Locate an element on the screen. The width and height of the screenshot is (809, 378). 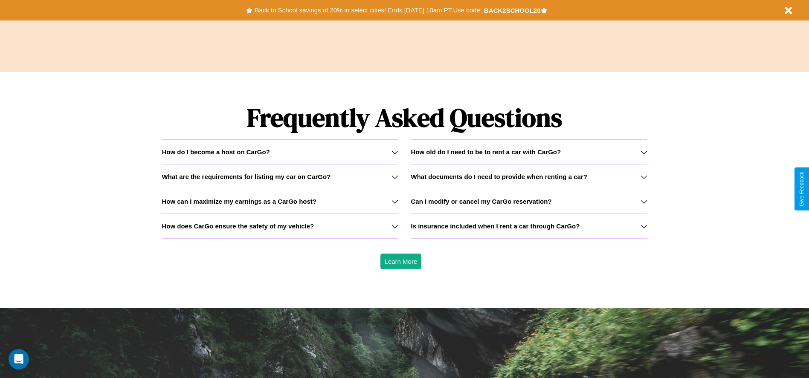
h3: How does CarGo ensure the safety of my vehicle? is located at coordinates (237, 226).